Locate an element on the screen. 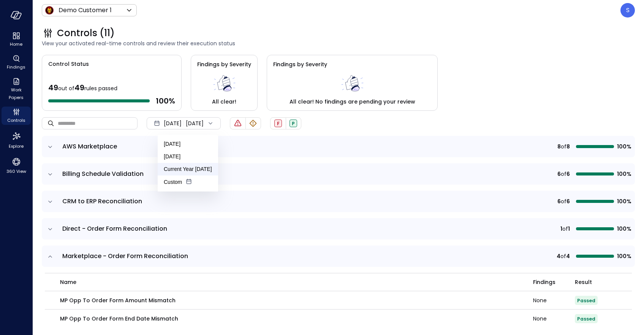 The width and height of the screenshot is (644, 335). p: Demo Customer 1 is located at coordinates (85, 10).